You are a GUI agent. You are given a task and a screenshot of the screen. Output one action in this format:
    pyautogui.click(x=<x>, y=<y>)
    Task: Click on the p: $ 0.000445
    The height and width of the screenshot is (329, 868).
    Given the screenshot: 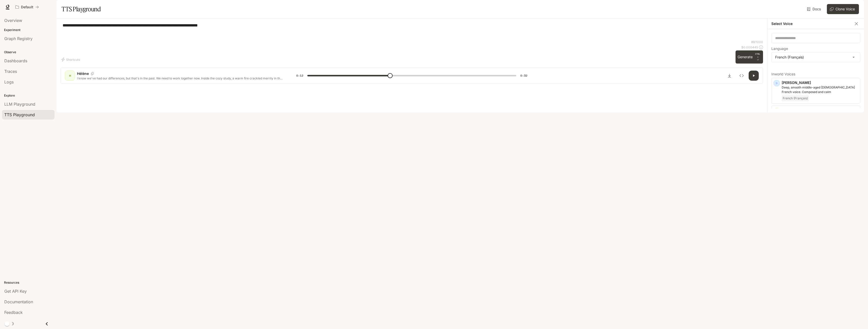 What is the action you would take?
    pyautogui.click(x=750, y=47)
    